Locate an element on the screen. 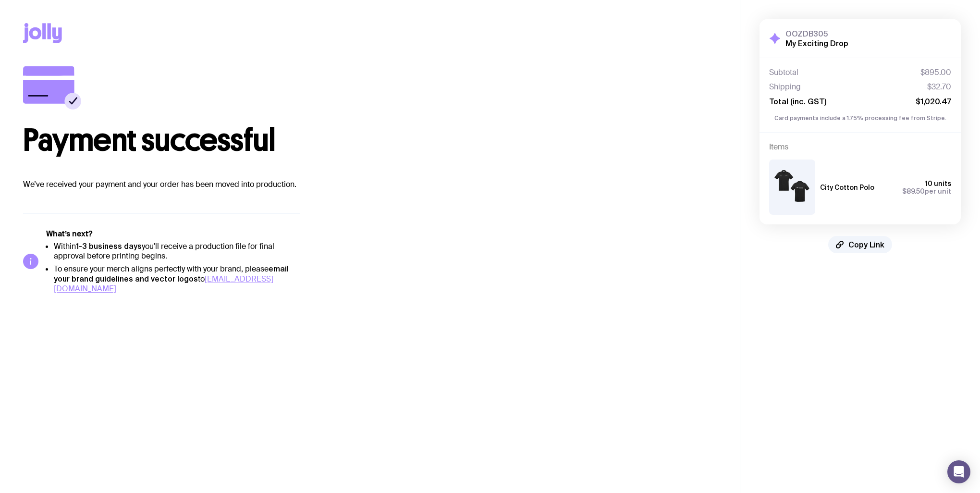 Image resolution: width=980 pixels, height=493 pixels. span: $895.00 is located at coordinates (936, 72).